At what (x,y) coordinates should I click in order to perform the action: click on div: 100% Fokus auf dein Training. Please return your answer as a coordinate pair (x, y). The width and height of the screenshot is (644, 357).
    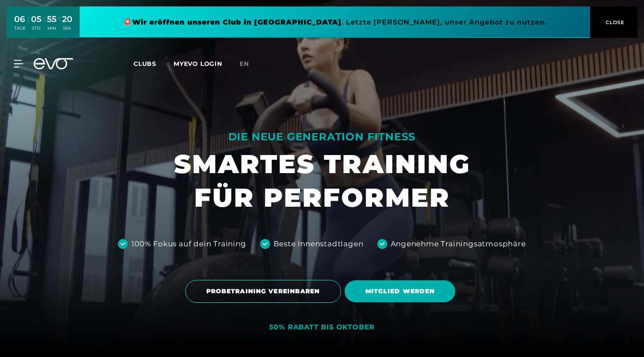
    Looking at the image, I should click on (189, 244).